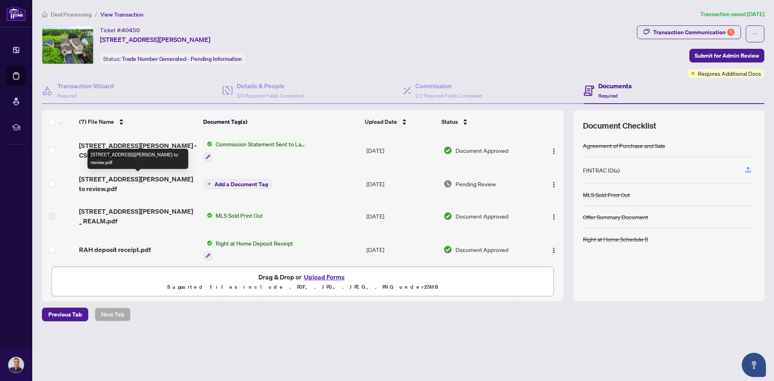 Image resolution: width=774 pixels, height=381 pixels. Describe the element at coordinates (727, 56) in the screenshot. I see `span: Submit for Admin Review` at that location.